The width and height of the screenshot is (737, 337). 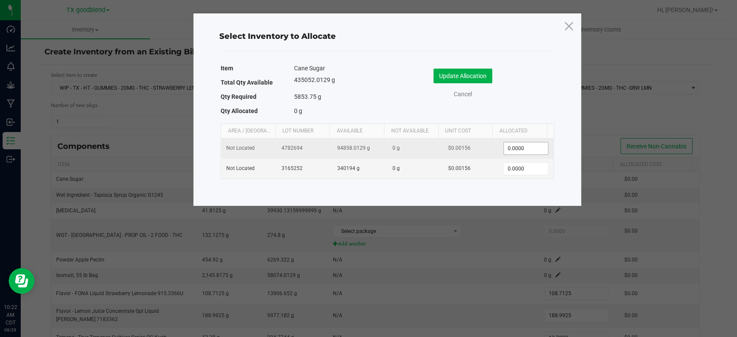 I want to click on th: Lot Number, so click(x=303, y=131).